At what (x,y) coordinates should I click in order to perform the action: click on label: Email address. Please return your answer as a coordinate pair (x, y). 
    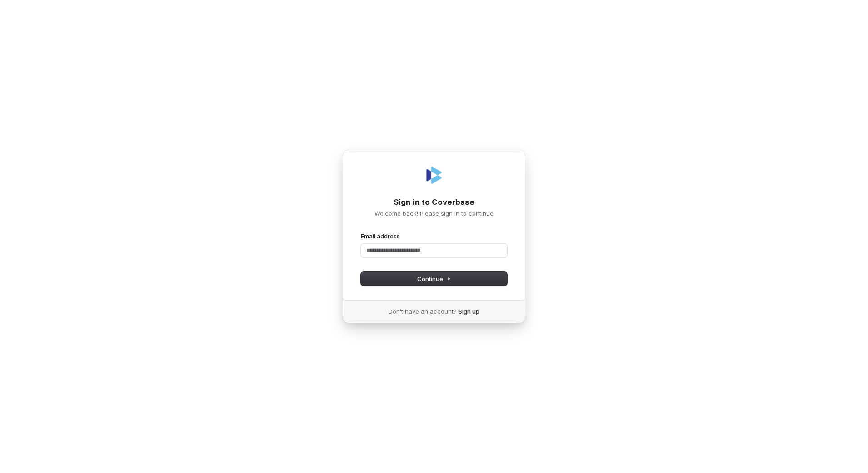
    Looking at the image, I should click on (381, 236).